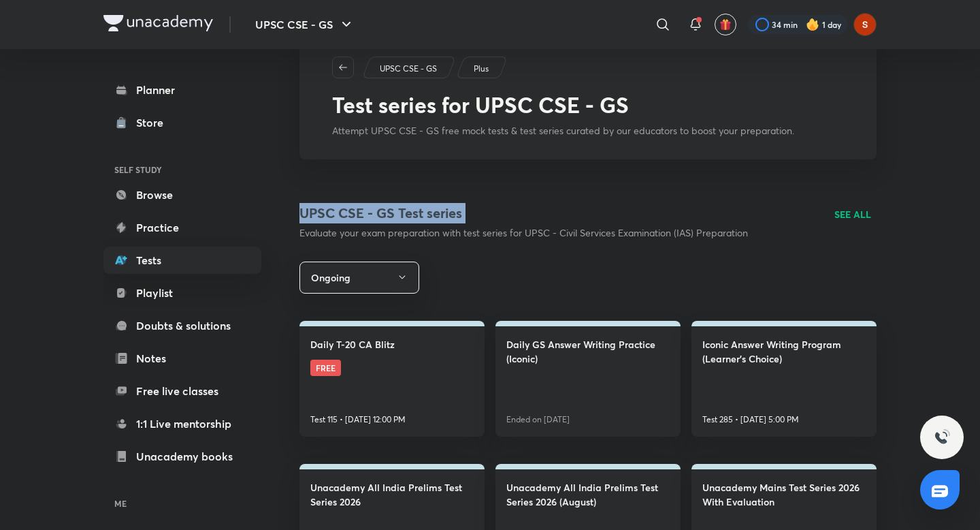 The height and width of the screenshot is (530, 980). I want to click on img: shagun ravish, so click(865, 25).